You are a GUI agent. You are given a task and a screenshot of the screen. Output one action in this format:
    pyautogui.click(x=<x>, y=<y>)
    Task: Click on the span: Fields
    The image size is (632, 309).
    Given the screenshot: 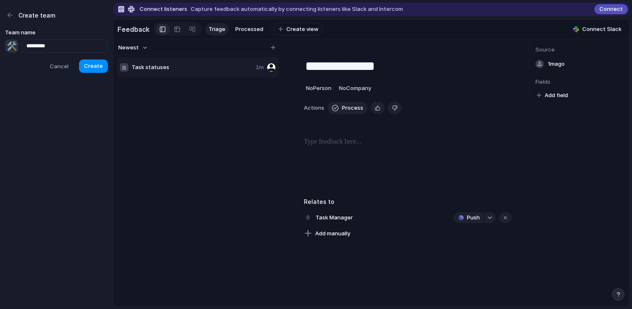 What is the action you would take?
    pyautogui.click(x=579, y=82)
    